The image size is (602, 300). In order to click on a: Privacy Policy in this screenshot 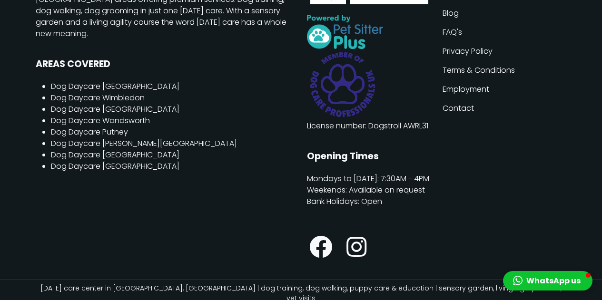, I will do `click(505, 51)`.